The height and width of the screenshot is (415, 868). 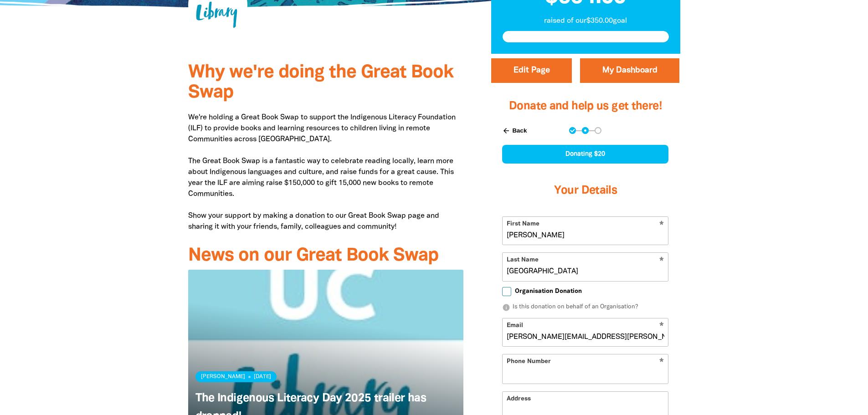 I want to click on p: raised of our $350.00 goal, so click(x=585, y=21).